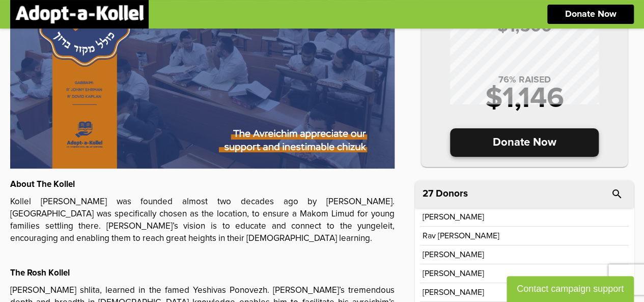  Describe the element at coordinates (42, 185) in the screenshot. I see `strong: About The Kollel` at that location.